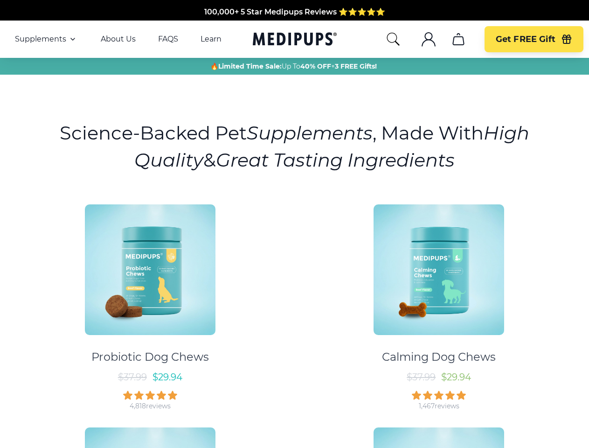  I want to click on button: Get FREE Gift, so click(534, 39).